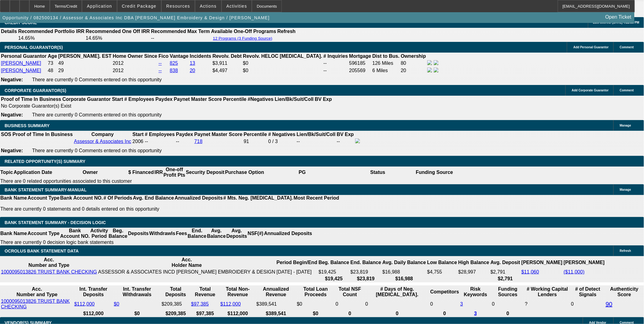 Image resolution: width=644 pixels, height=324 pixels. What do you see at coordinates (316, 292) in the screenshot?
I see `th: Total Loan Proceeds` at bounding box center [316, 292].